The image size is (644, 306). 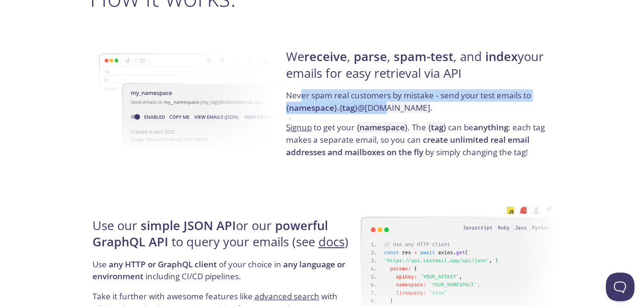 I want to click on a: Signup, so click(x=299, y=127).